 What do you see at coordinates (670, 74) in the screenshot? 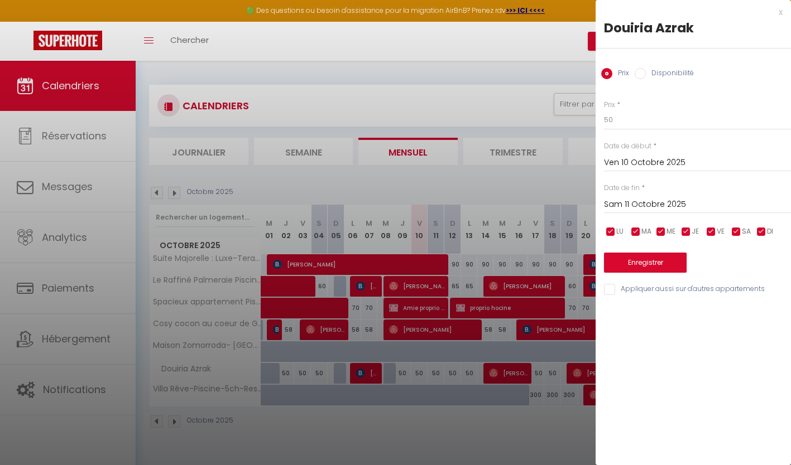
I see `label: Disponibilité` at bounding box center [670, 74].